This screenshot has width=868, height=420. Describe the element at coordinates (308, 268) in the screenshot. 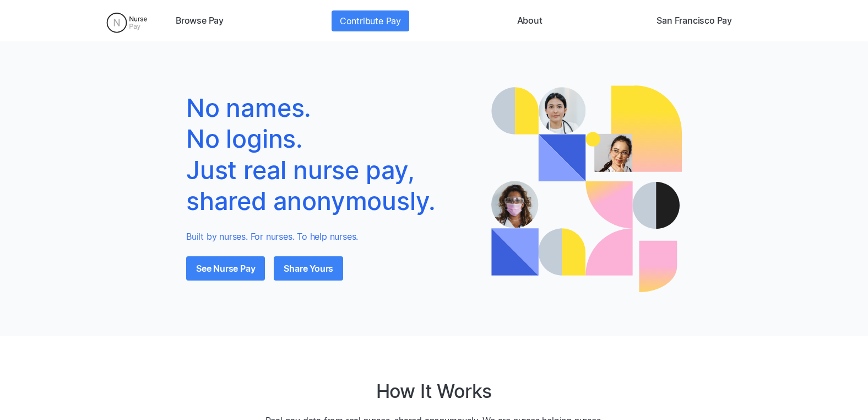

I see `a: Share Yours` at that location.